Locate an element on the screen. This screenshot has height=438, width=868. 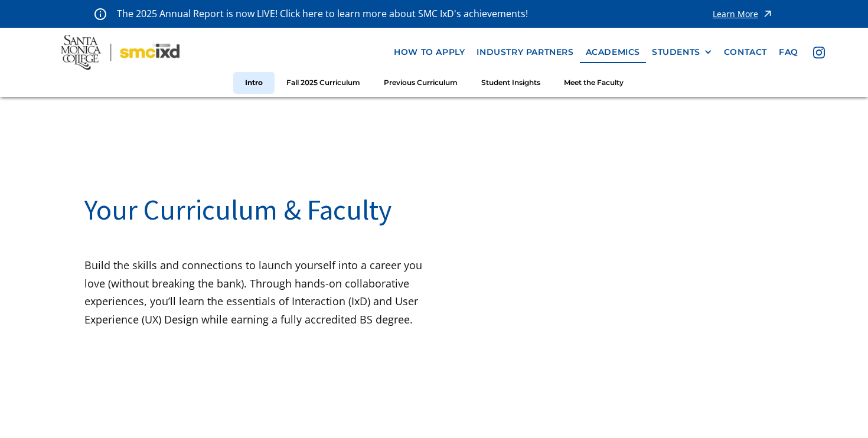
a: industry partners is located at coordinates (525, 52).